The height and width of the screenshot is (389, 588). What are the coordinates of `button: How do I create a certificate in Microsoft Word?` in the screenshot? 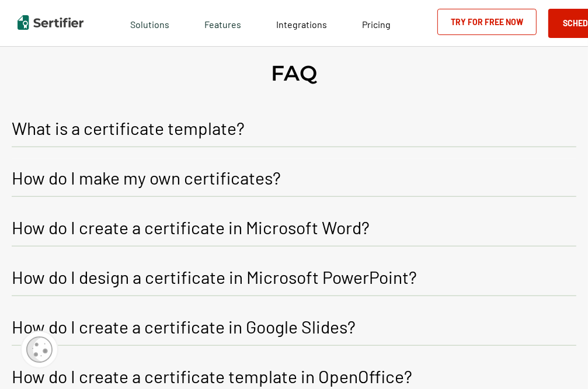 It's located at (294, 227).